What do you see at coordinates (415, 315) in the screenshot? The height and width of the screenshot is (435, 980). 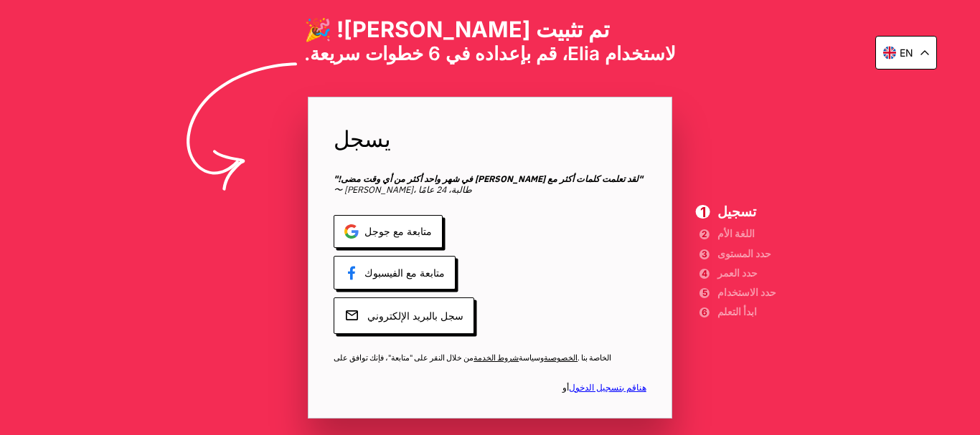 I see `font: سجل بالبريد الإلكتروني` at bounding box center [415, 315].